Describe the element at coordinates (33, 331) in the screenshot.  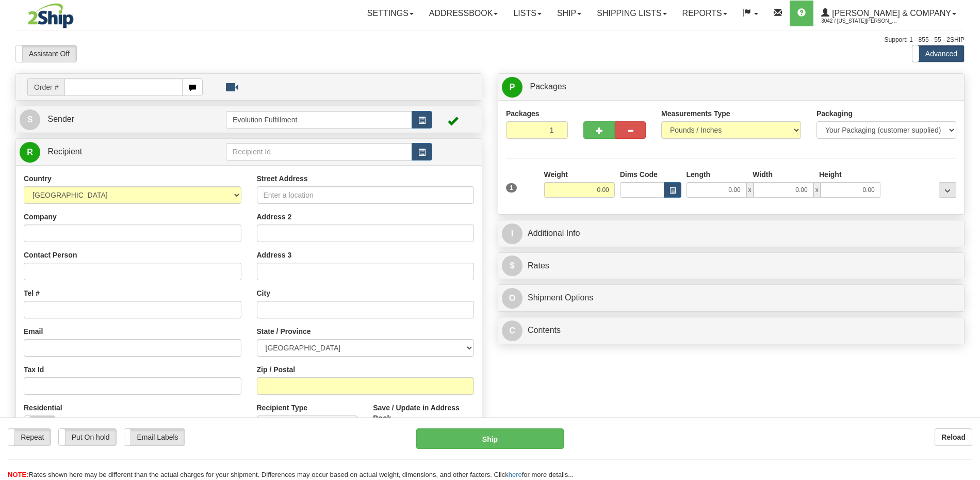
I see `label: Email` at that location.